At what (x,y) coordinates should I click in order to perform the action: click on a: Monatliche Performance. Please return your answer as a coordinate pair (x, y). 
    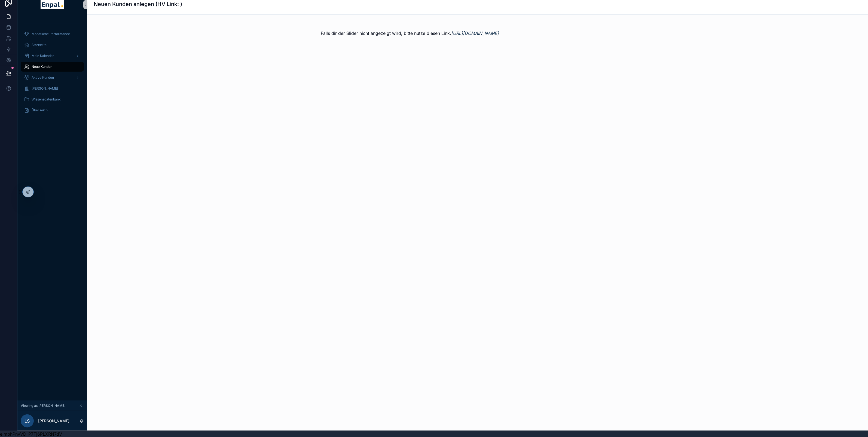
    Looking at the image, I should click on (52, 34).